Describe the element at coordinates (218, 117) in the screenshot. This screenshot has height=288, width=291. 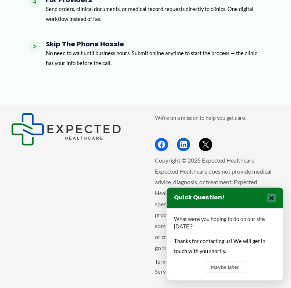
I see `p: We're on a mission to help you get care.` at that location.